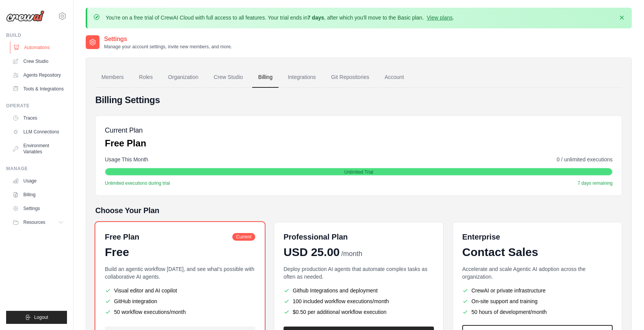 The width and height of the screenshot is (644, 330). What do you see at coordinates (537, 237) in the screenshot?
I see `h6: Enterprise` at bounding box center [537, 237].